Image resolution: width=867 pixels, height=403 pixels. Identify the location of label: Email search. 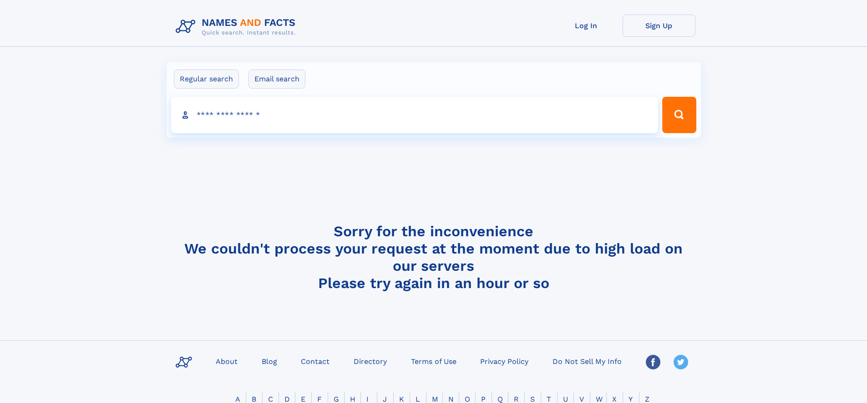
(277, 79).